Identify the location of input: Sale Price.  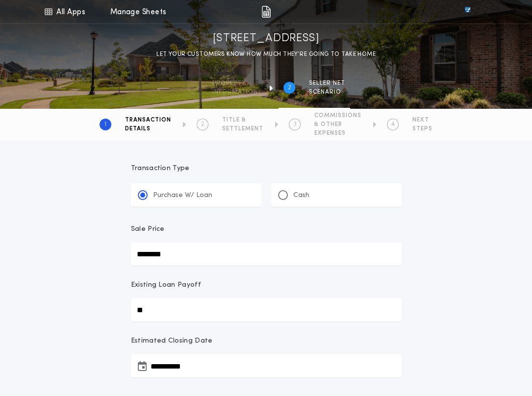
(266, 254).